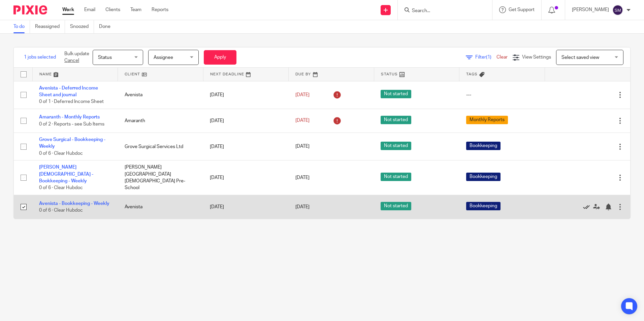 This screenshot has height=321, width=644. What do you see at coordinates (163, 58) in the screenshot?
I see `span: Assignee` at bounding box center [163, 58].